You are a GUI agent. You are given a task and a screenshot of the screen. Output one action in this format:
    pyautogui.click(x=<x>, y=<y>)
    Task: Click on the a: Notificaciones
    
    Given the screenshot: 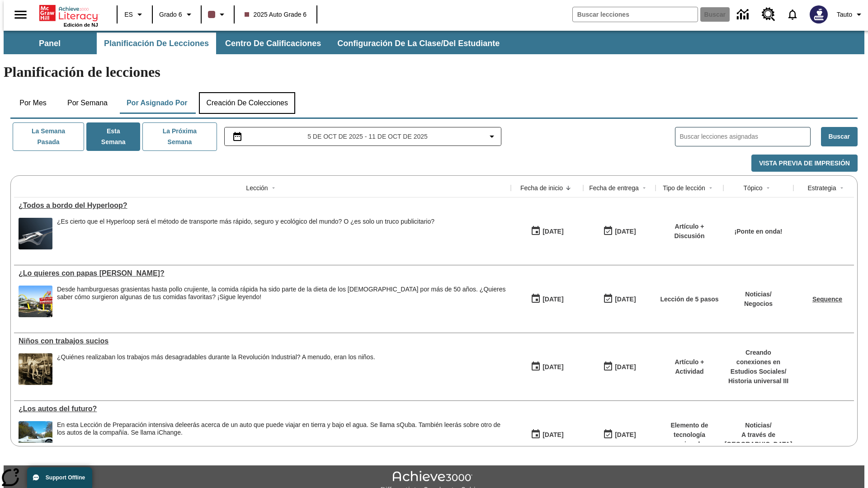 What is the action you would take?
    pyautogui.click(x=792, y=14)
    